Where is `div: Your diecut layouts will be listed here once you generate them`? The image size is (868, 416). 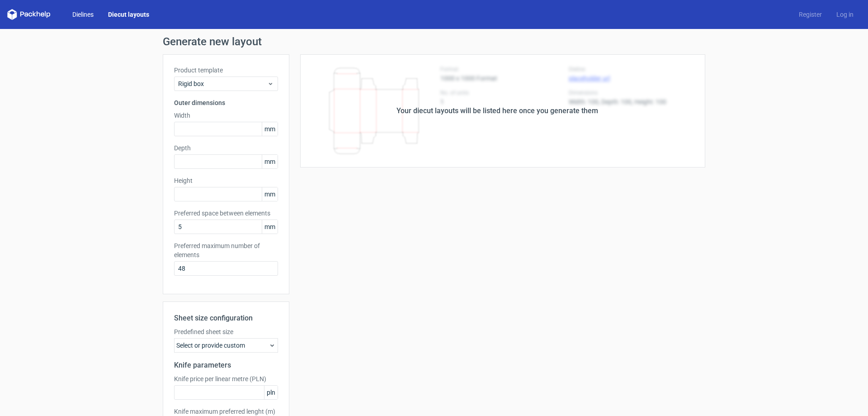
div: Your diecut layouts will be listed here once you generate them is located at coordinates (497, 111).